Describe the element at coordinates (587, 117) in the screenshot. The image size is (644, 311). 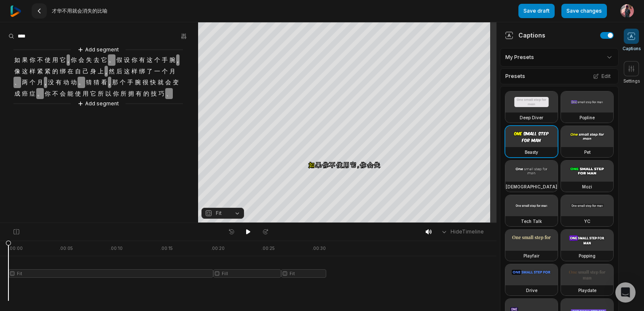
I see `h3: Popline` at that location.